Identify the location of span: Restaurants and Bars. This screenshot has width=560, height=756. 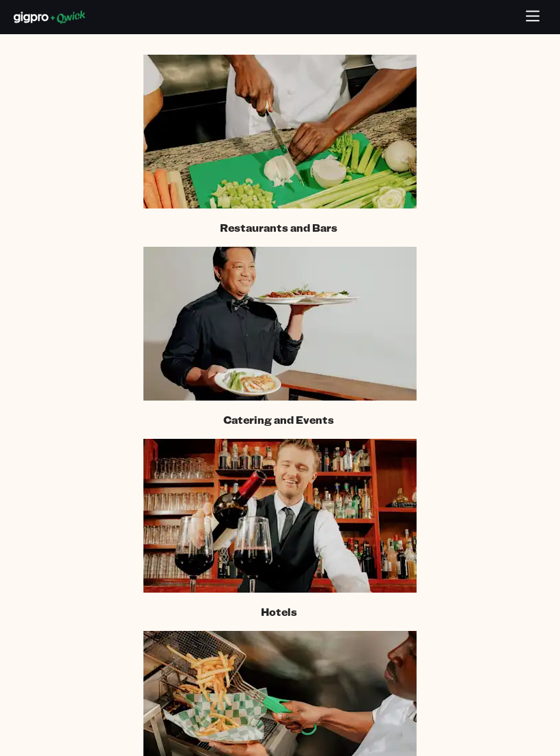
(279, 227).